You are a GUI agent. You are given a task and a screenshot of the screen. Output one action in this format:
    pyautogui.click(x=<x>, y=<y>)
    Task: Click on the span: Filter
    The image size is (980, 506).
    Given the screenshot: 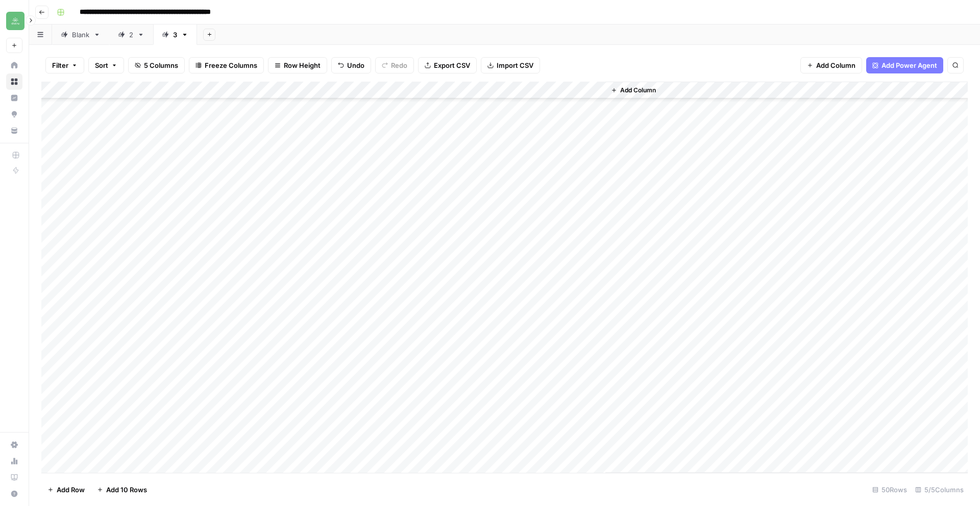 What is the action you would take?
    pyautogui.click(x=60, y=65)
    